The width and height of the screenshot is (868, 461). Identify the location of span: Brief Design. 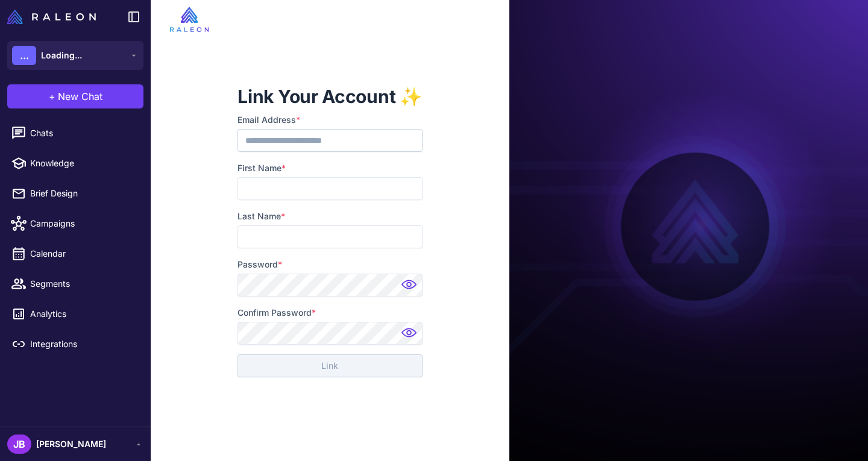
(83, 194).